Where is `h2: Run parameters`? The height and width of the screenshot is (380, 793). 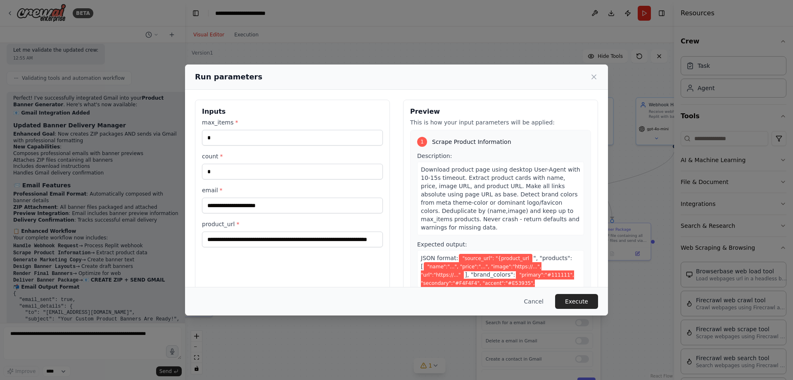 h2: Run parameters is located at coordinates (229, 77).